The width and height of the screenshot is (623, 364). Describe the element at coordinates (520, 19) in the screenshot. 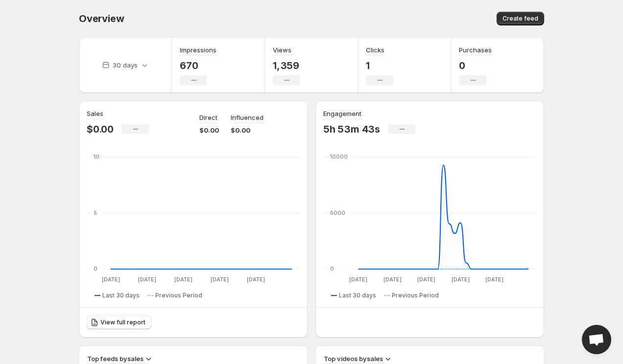

I see `span: Create feed` at that location.